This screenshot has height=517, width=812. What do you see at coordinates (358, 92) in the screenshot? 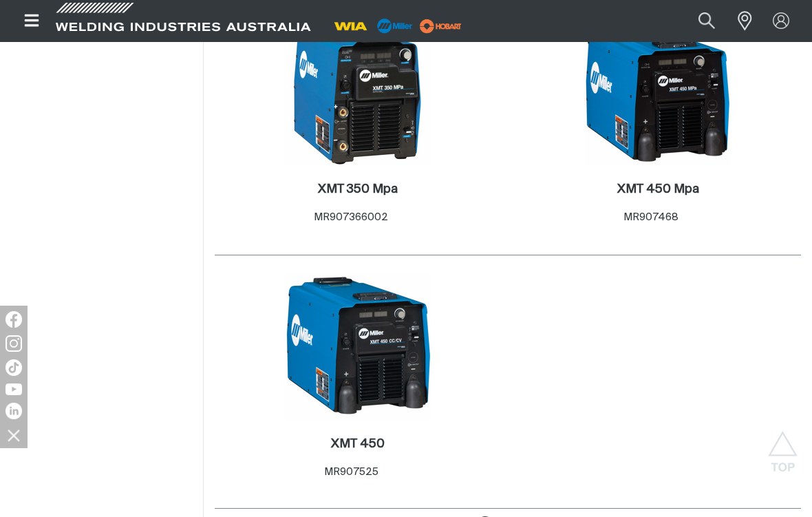
I see `img: XMT 350 Mpa` at bounding box center [358, 92].